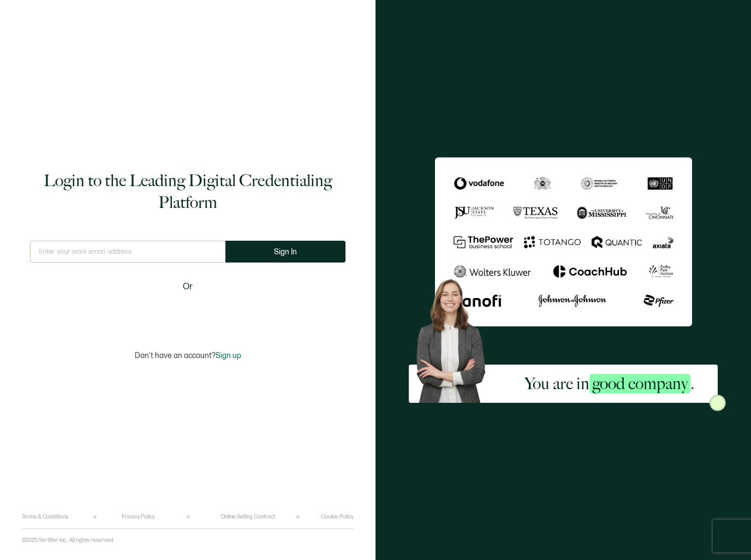 The width and height of the screenshot is (751, 560). Describe the element at coordinates (337, 517) in the screenshot. I see `a: Cookie Policy` at that location.